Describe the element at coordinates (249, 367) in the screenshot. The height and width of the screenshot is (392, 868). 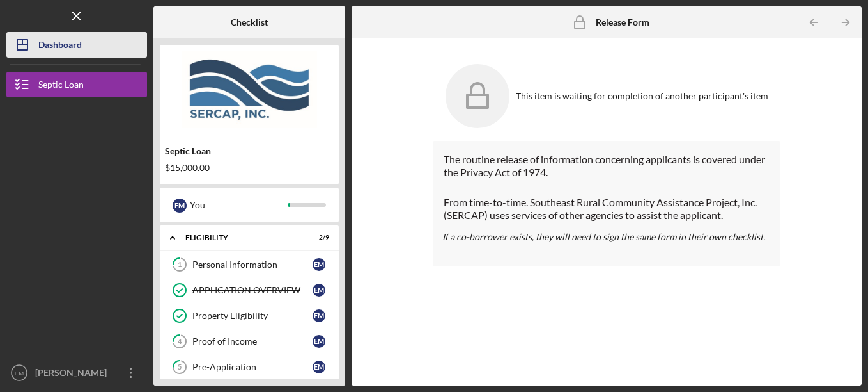
I see `a: 5Pre-ApplicationEM` at that location.